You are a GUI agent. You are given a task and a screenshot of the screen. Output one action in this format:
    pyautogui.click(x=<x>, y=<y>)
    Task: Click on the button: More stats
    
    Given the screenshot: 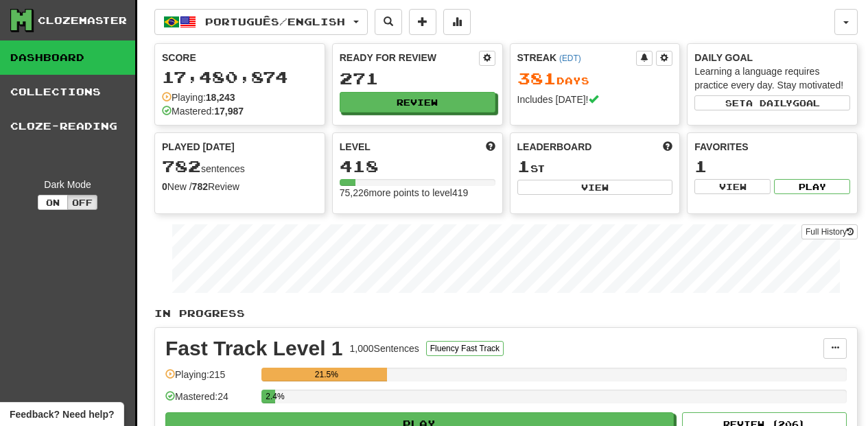 What is the action you would take?
    pyautogui.click(x=457, y=22)
    